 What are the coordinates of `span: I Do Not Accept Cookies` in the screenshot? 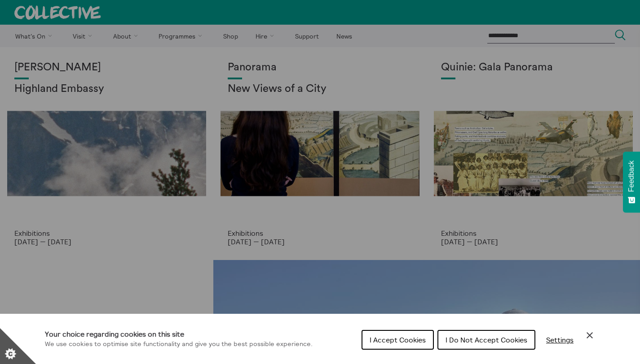 It's located at (486, 340).